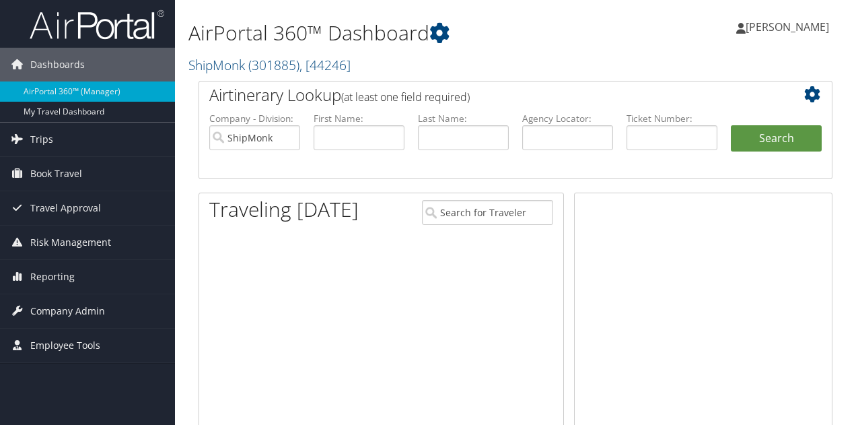  I want to click on label: Last Name:, so click(463, 118).